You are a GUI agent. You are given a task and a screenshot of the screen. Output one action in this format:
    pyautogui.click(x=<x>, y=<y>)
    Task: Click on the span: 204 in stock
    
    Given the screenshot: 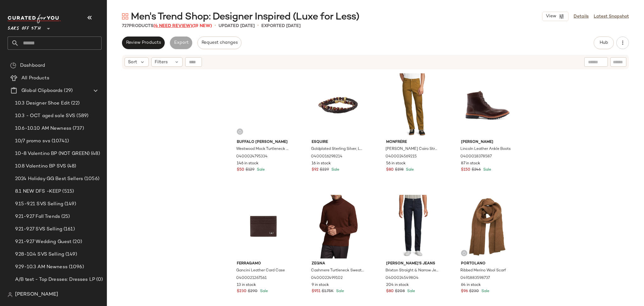 What is the action you would take?
    pyautogui.click(x=398, y=285)
    